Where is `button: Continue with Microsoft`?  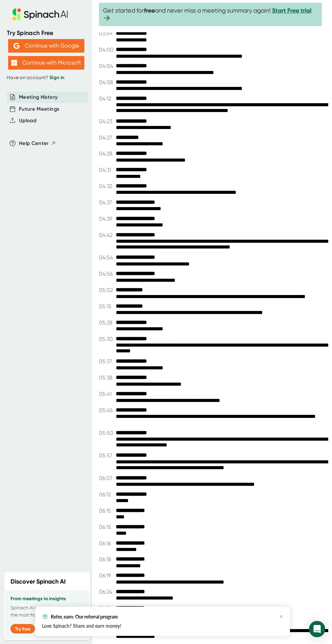 button: Continue with Microsoft is located at coordinates (46, 63).